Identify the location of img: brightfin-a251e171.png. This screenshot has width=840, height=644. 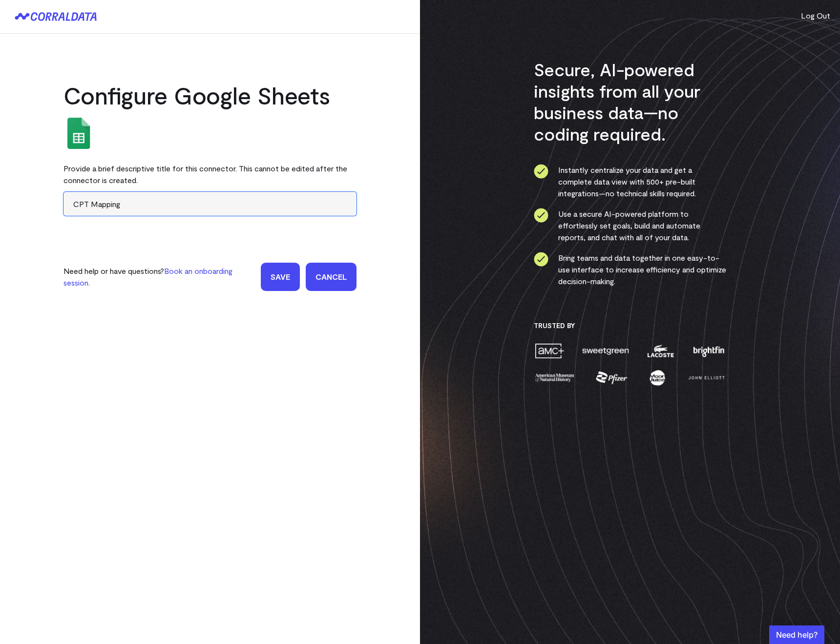
(708, 350).